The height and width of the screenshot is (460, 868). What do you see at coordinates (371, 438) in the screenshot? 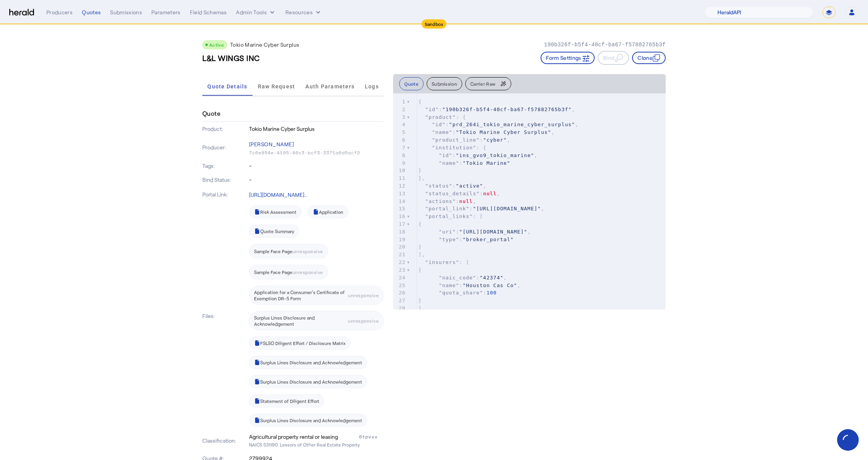
I see `div: 6tpvxv` at bounding box center [371, 438].